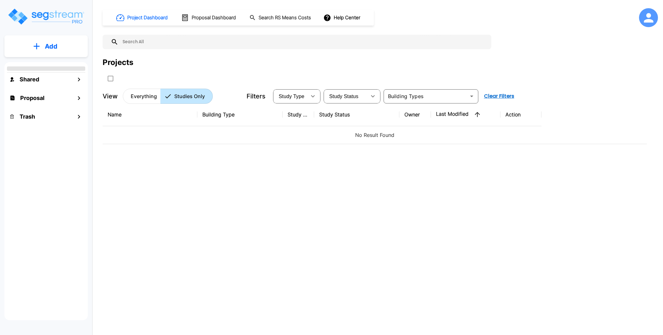  Describe the element at coordinates (118, 63) in the screenshot. I see `div: Projects` at that location.